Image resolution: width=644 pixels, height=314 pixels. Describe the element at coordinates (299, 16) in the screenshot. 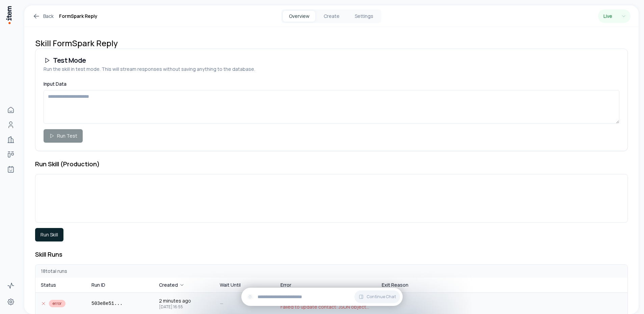

I see `button: Overview` at that location.